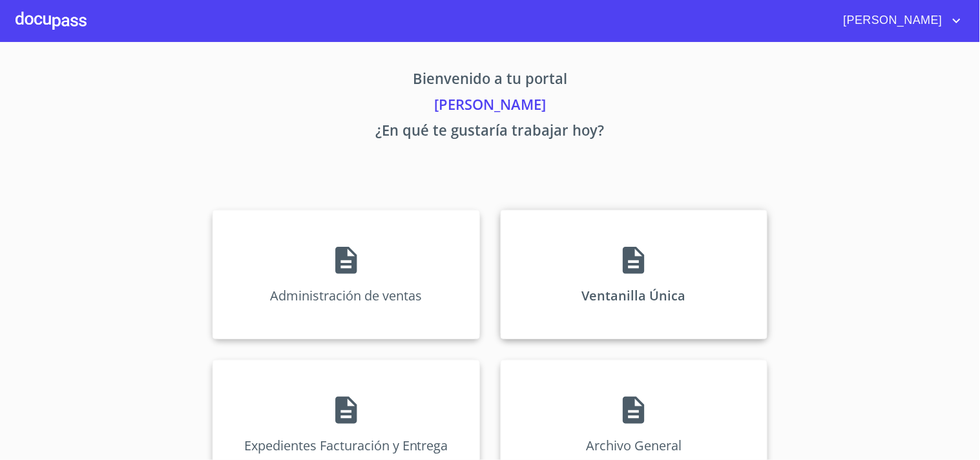 Image resolution: width=980 pixels, height=460 pixels. Describe the element at coordinates (490, 133) in the screenshot. I see `p: ¿En qué te gustaría trabajar hoy?` at that location.